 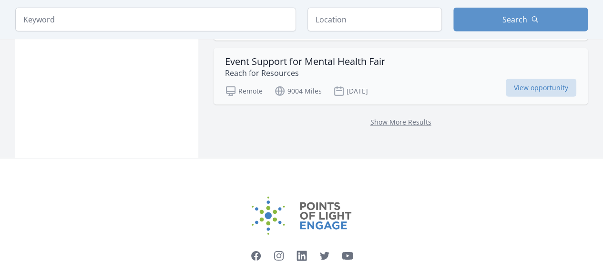 I want to click on span: Search, so click(x=515, y=20).